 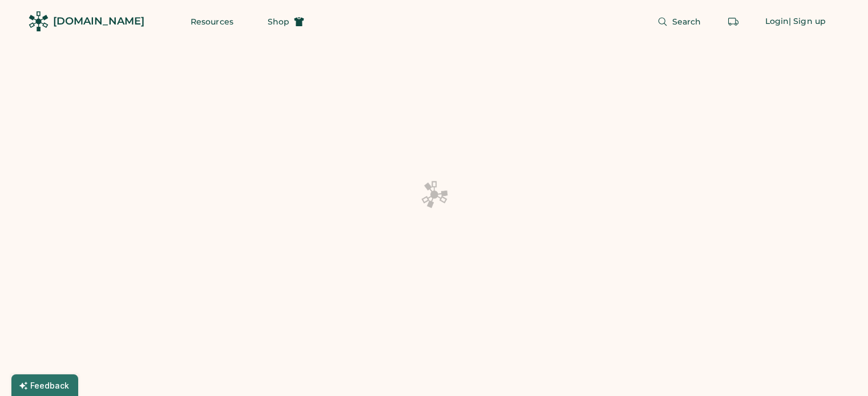 I want to click on button: Shop, so click(x=286, y=22).